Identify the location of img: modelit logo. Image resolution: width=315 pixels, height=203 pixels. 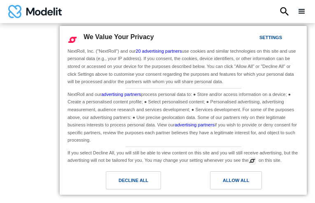
(35, 12).